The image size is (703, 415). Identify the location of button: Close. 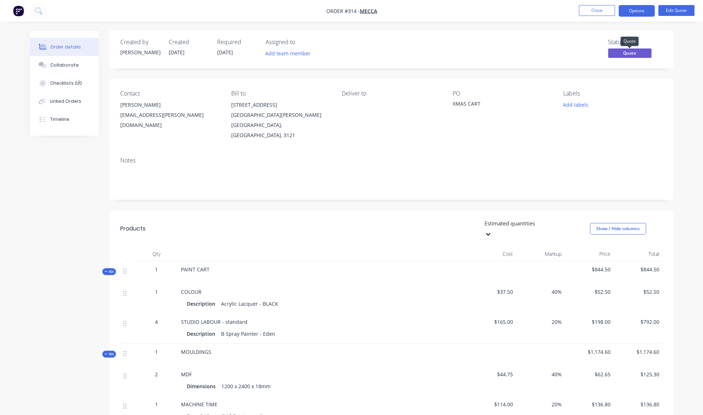
(597, 10).